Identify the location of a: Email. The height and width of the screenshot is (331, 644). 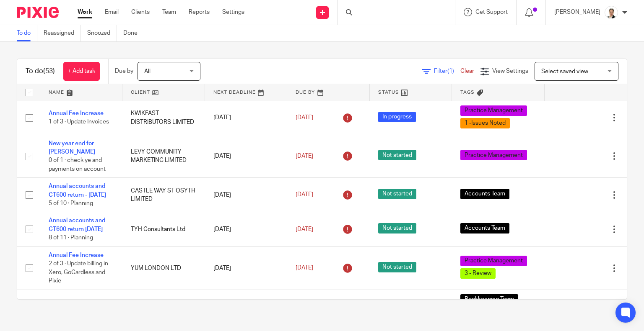
(112, 12).